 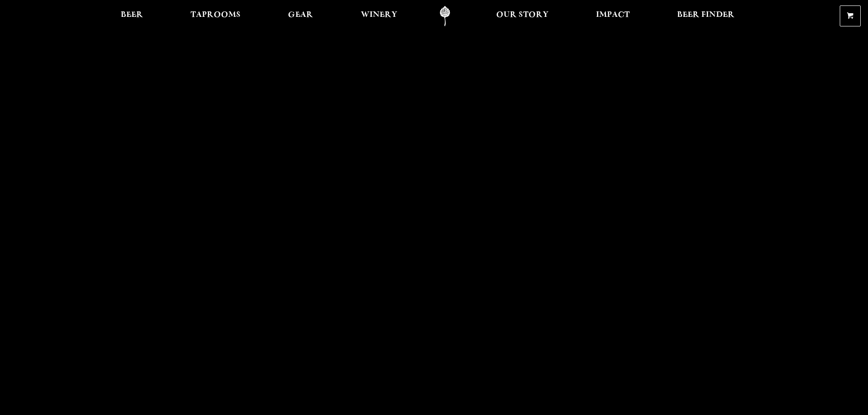 I want to click on a: Odell Home, so click(x=444, y=16).